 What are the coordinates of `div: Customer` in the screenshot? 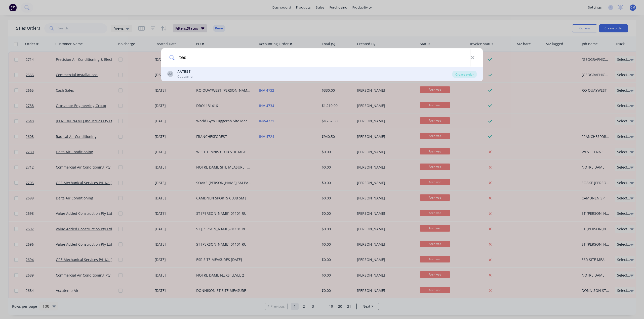 It's located at (185, 76).